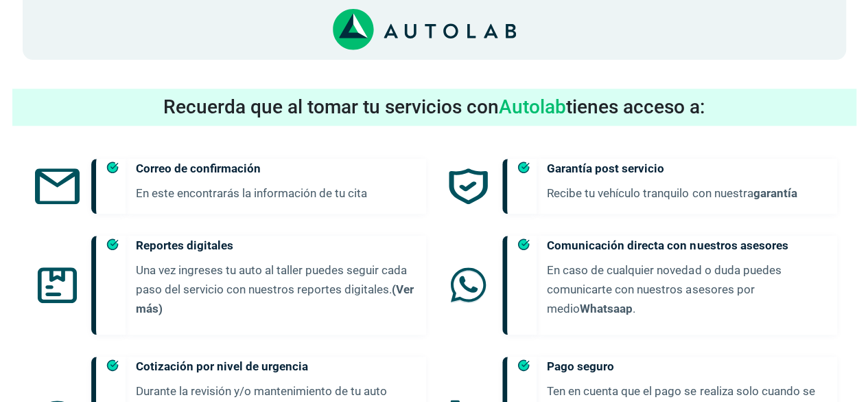 This screenshot has height=402, width=868. I want to click on p: En caso de cualquier novedad o duda puedes comunicarte con nuestros asesores por medio ., so click(686, 289).